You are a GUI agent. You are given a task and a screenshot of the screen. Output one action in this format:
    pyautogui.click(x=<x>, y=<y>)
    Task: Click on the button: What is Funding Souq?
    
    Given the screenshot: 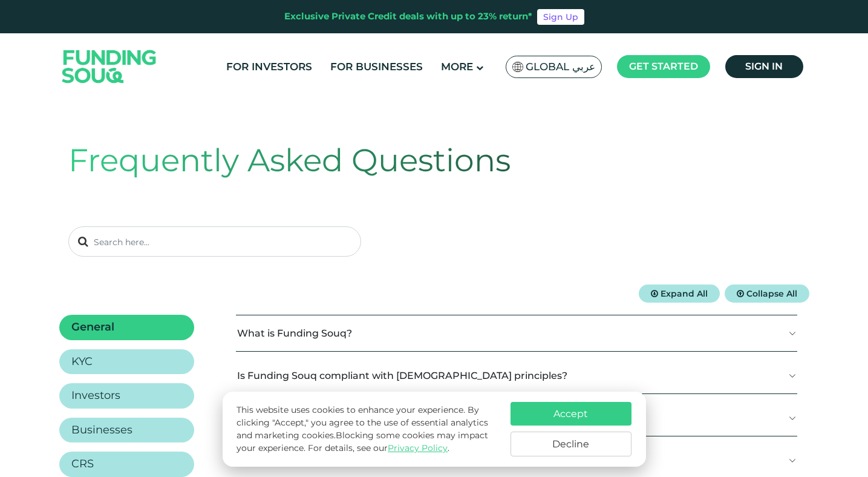 What is the action you would take?
    pyautogui.click(x=516, y=333)
    